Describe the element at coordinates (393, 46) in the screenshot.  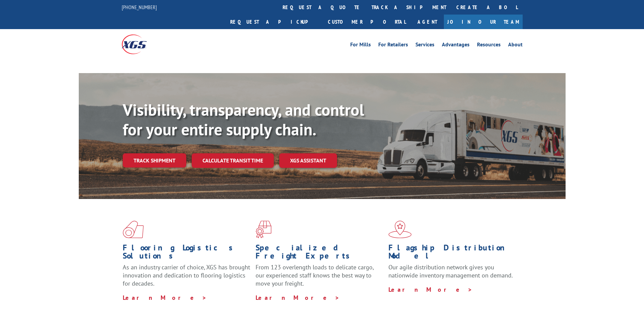
I see `a: For Retailers` at that location.